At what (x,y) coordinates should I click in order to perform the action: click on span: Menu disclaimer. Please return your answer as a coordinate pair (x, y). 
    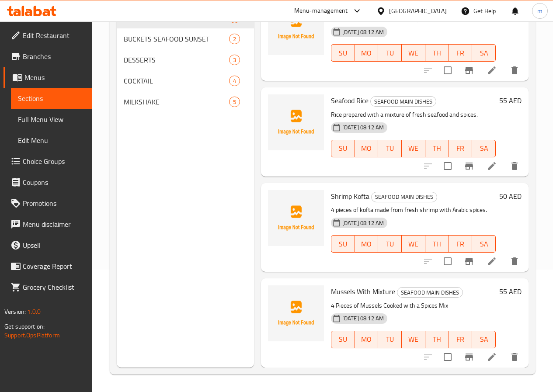
    Looking at the image, I should click on (54, 224).